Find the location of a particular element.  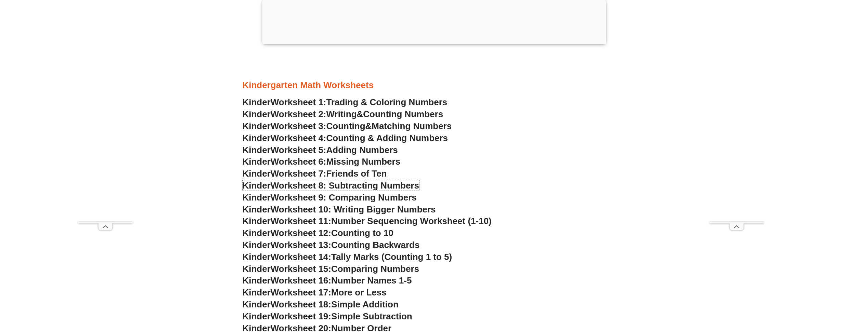

span: Worksheet 16: is located at coordinates (301, 280).